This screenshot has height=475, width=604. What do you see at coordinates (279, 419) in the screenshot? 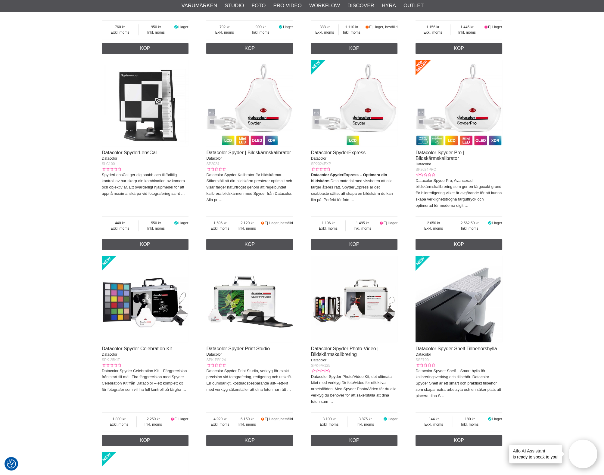
I see `span: Ej i lager, beställd` at bounding box center [279, 419].